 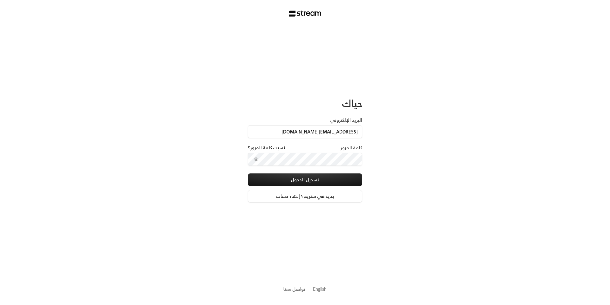 What do you see at coordinates (266, 148) in the screenshot?
I see `a: نسيت كلمة المرور؟` at bounding box center [266, 148].